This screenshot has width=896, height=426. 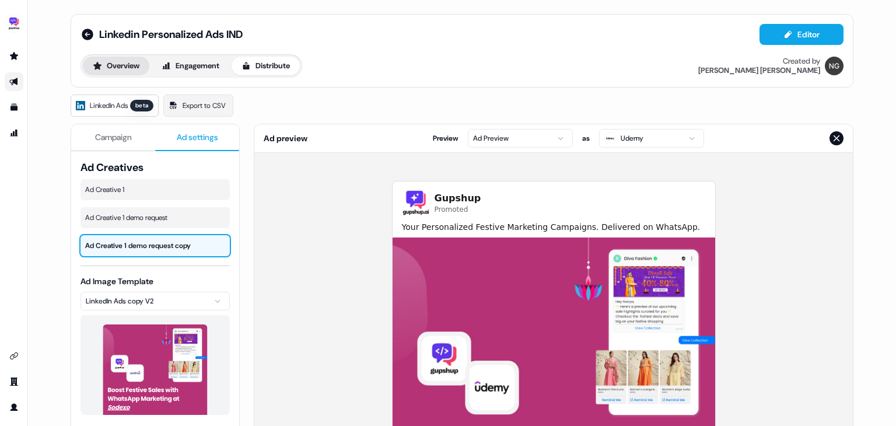 I want to click on div: Created by, so click(x=801, y=61).